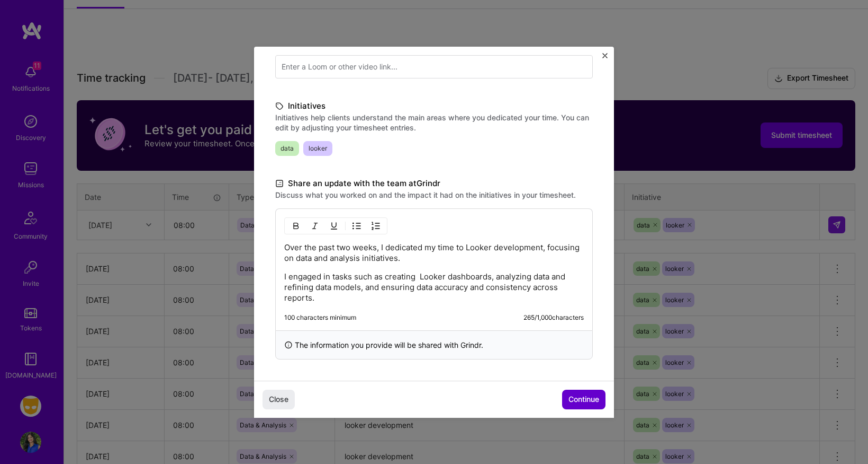 The image size is (868, 464). Describe the element at coordinates (315, 226) in the screenshot. I see `img: Italic` at that location.